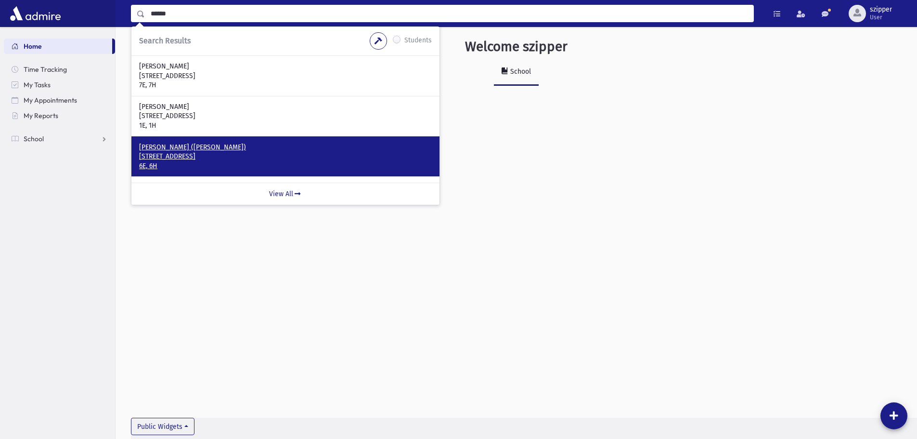 The width and height of the screenshot is (917, 439). I want to click on p: 1E, 1H, so click(285, 126).